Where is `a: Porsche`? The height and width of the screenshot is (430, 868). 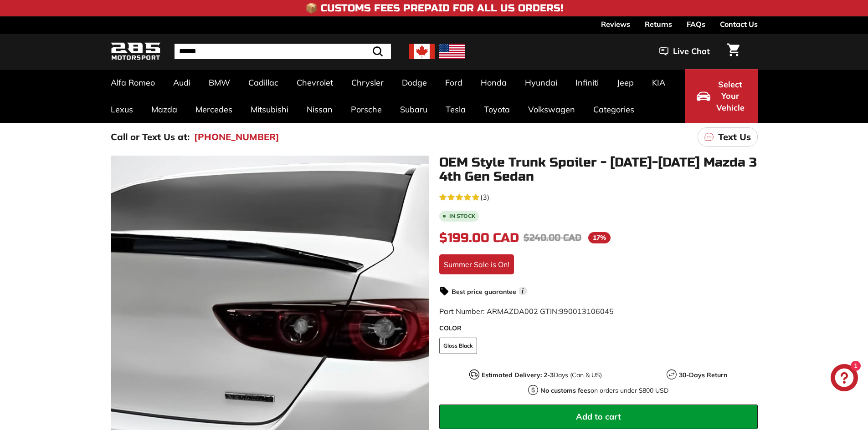
a: Porsche is located at coordinates (366, 109).